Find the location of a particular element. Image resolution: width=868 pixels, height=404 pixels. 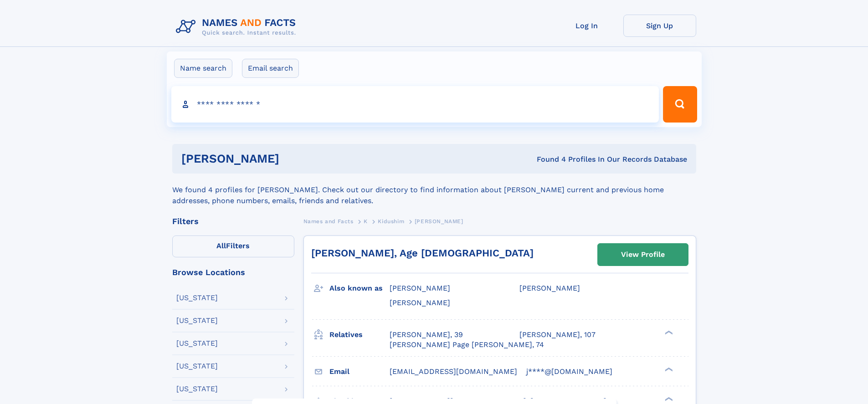

span: Kidushim is located at coordinates (391, 222).